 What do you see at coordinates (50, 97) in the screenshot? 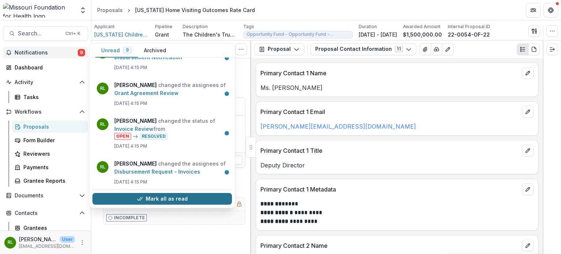
I see `a: Tasks` at bounding box center [50, 97].